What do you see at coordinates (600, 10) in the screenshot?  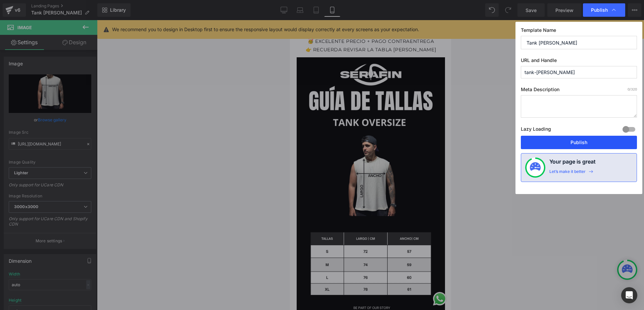 I see `span: Publish` at bounding box center [600, 10].